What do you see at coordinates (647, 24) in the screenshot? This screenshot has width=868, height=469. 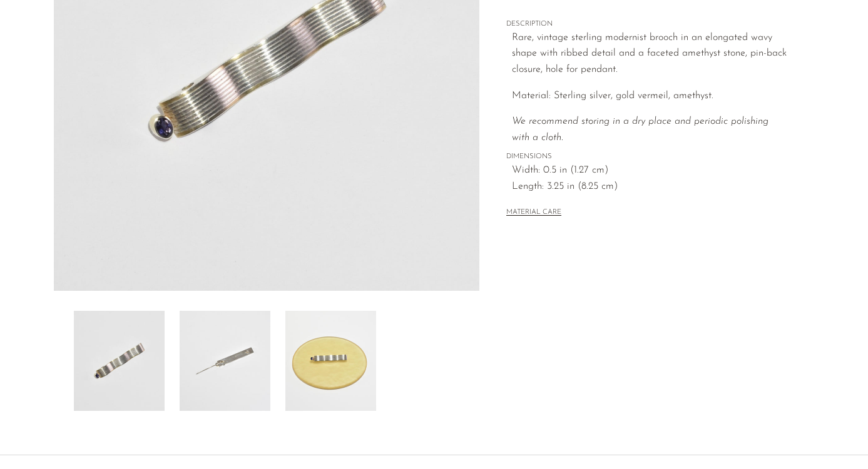 I see `span: DESCRIPTION` at bounding box center [647, 24].